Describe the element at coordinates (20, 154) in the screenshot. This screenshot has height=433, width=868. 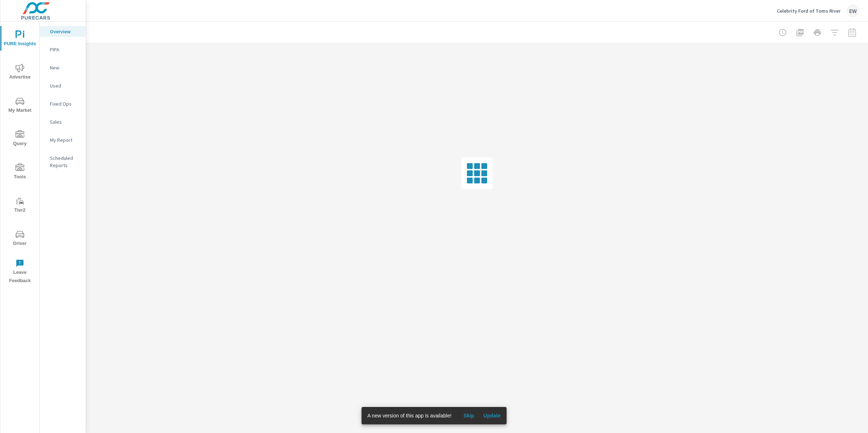
I see `div: nav menu` at that location.